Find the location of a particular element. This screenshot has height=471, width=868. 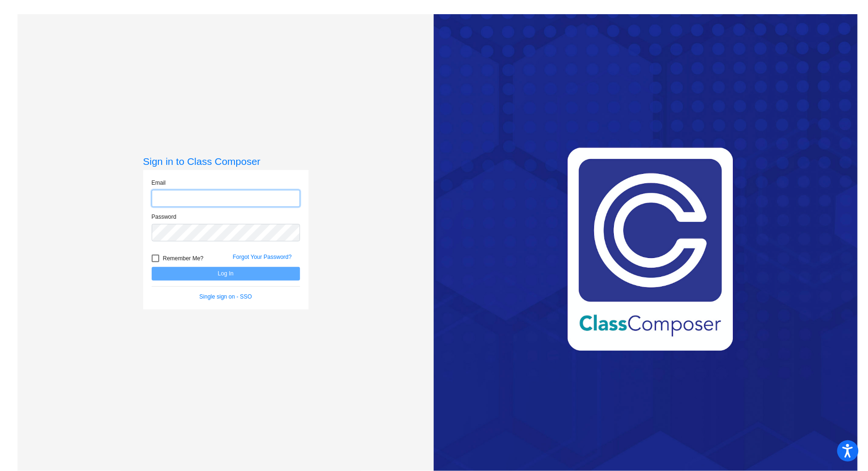

a: Single sign on - SSO is located at coordinates (226, 297).